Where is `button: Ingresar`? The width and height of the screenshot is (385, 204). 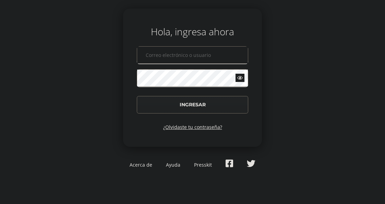 button: Ingresar is located at coordinates (192, 105).